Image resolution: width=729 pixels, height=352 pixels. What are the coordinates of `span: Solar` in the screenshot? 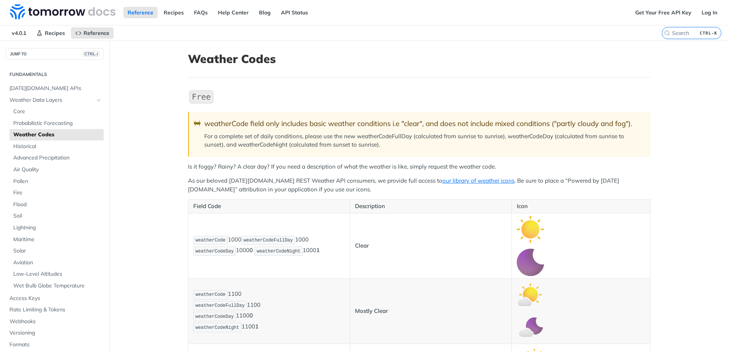 It's located at (57, 251).